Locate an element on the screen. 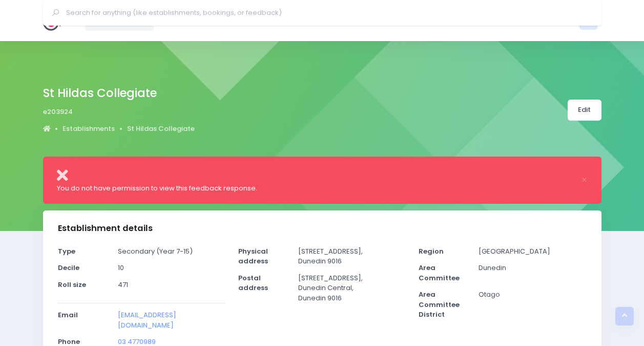 This screenshot has width=644, height=346. h2: St Hildas Collegiate is located at coordinates (115, 93).